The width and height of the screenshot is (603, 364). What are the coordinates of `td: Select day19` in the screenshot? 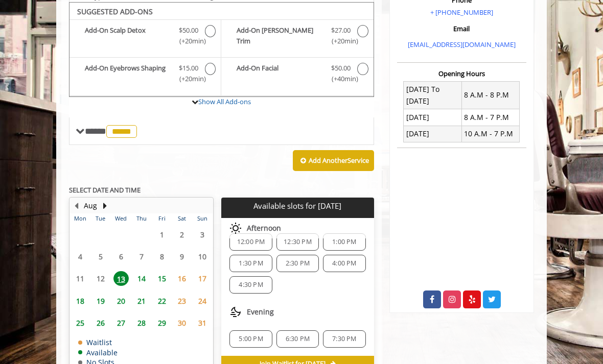 It's located at (101, 300).